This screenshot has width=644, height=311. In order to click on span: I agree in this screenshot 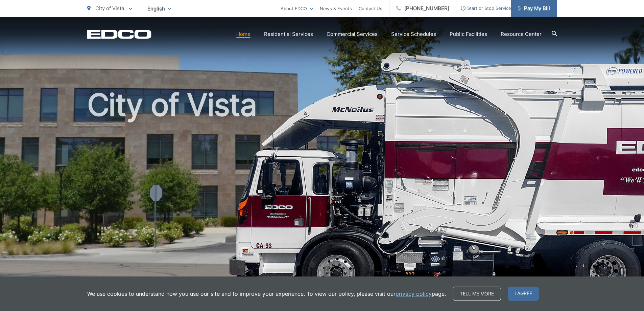, I will do `click(523, 294)`.